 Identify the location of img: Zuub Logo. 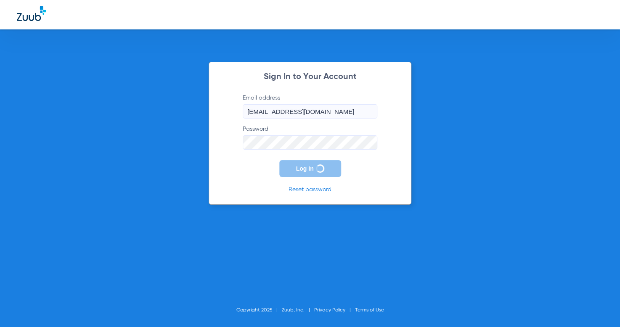
(31, 13).